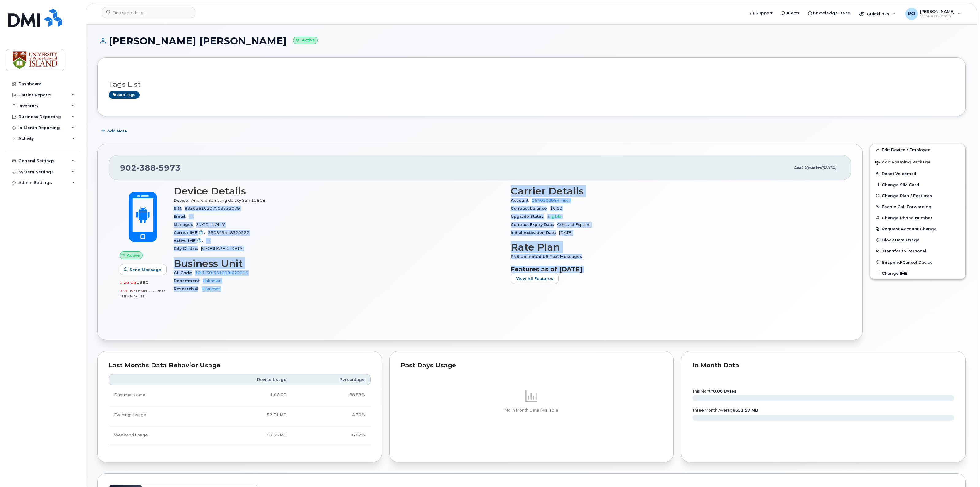 The image size is (980, 487). Describe the element at coordinates (190, 240) in the screenshot. I see `span: Active IMEI` at that location.